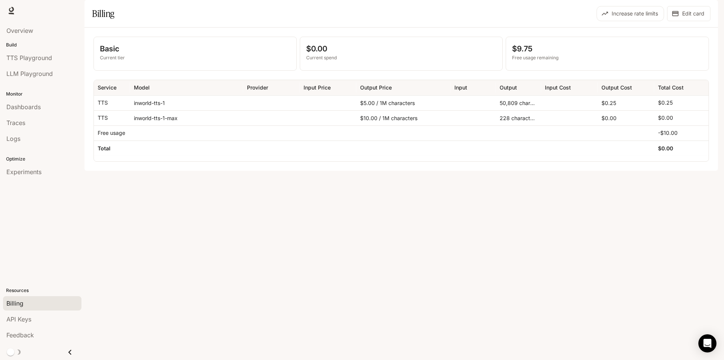 The height and width of the screenshot is (360, 724). I want to click on div: Service, so click(107, 87).